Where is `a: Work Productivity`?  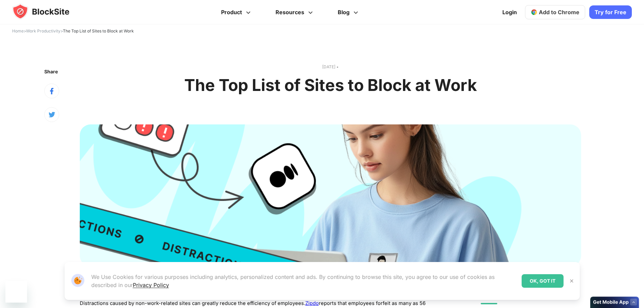 a: Work Productivity is located at coordinates (43, 31).